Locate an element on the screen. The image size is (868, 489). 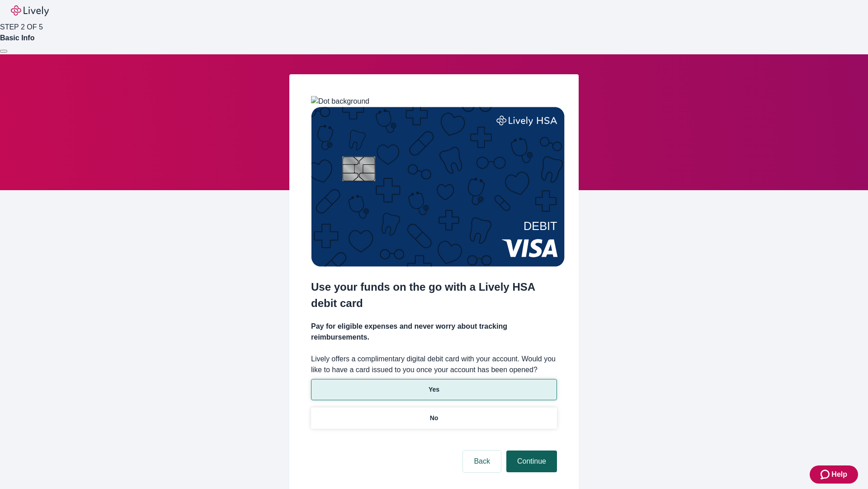
img: Lively is located at coordinates (30, 11).